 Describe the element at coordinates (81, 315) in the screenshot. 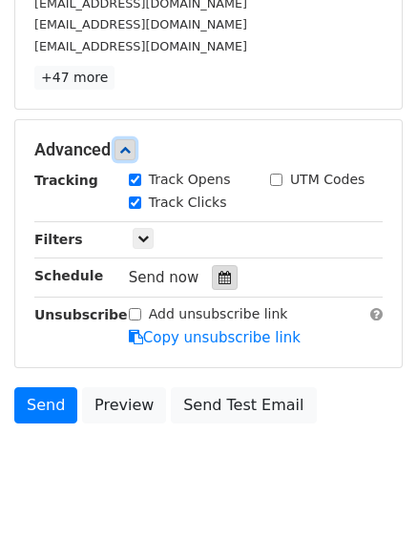

I see `strong: Unsubscribe` at that location.